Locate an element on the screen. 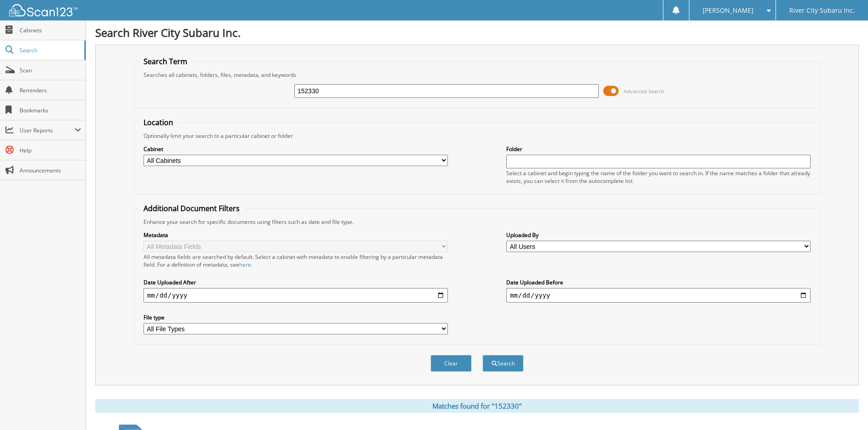 The width and height of the screenshot is (868, 430). div: Optionally limit your search to a particular cabinet or folder is located at coordinates (477, 136).